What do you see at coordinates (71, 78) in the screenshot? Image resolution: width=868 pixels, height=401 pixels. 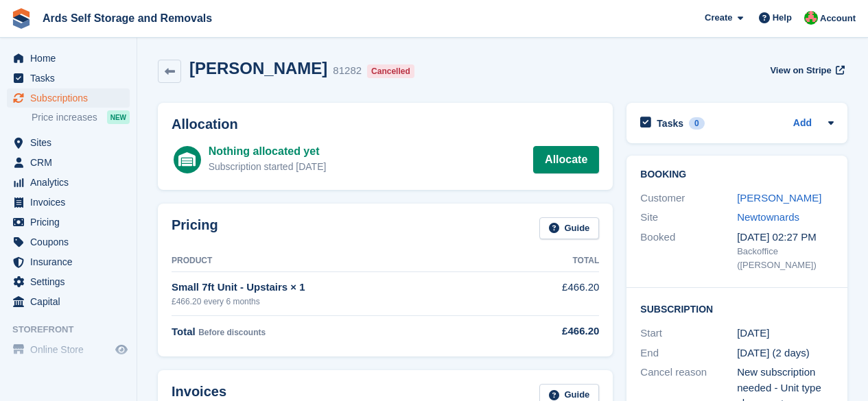 I see `span: Tasks` at bounding box center [71, 78].